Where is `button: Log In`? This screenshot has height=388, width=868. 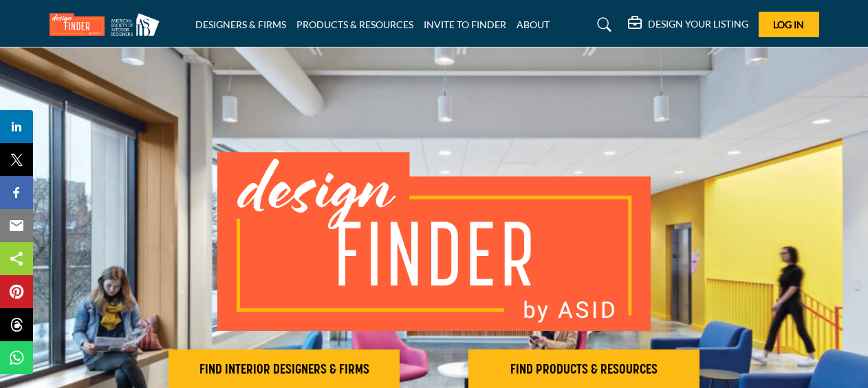 button: Log In is located at coordinates (789, 24).